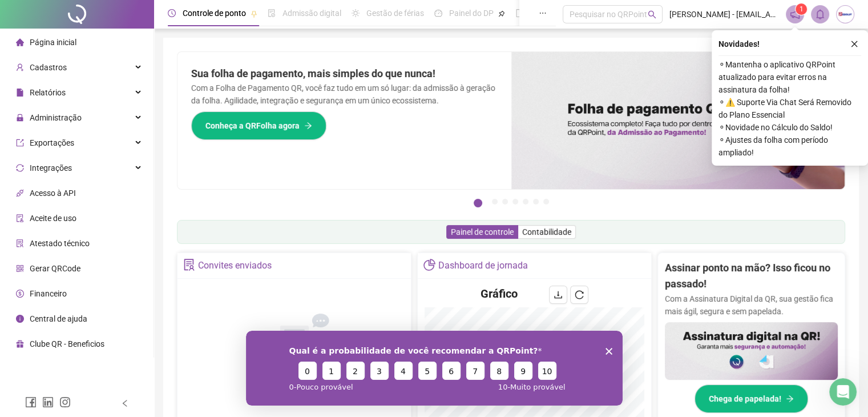  What do you see at coordinates (752, 399) in the screenshot?
I see `button: Chega de papelada!` at bounding box center [752, 399].